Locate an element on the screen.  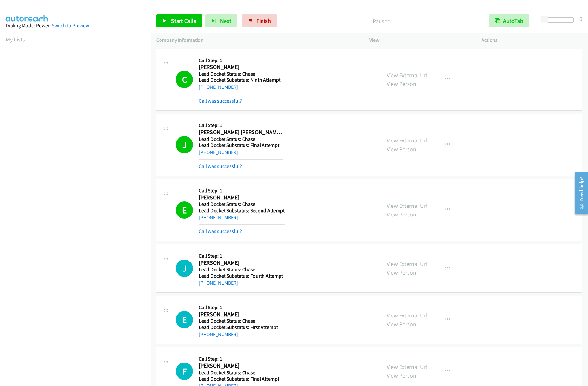
a: Switch to Preview is located at coordinates (70, 25).